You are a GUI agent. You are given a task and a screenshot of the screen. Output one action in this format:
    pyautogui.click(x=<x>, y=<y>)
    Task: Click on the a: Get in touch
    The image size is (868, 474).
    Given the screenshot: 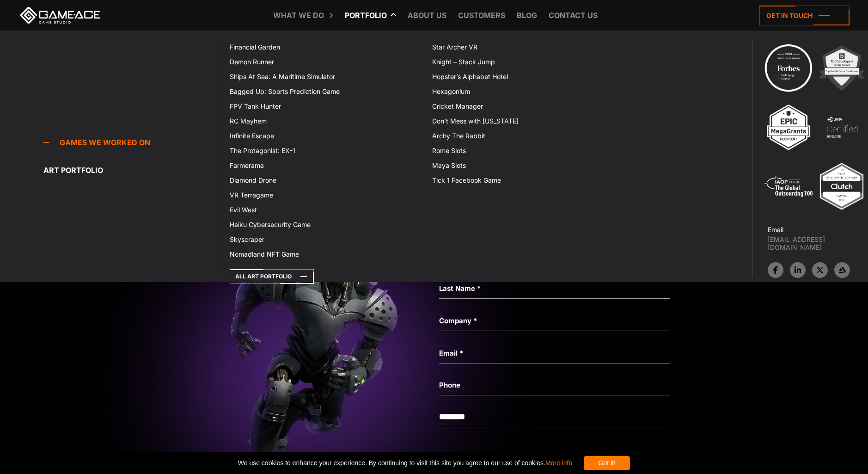 What is the action you would take?
    pyautogui.click(x=804, y=15)
    